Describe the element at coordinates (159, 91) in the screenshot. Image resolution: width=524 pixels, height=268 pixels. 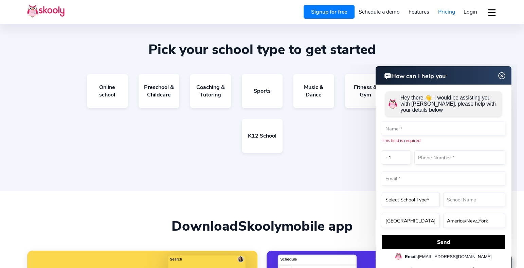
I see `a: Preschool & Childcare` at that location.